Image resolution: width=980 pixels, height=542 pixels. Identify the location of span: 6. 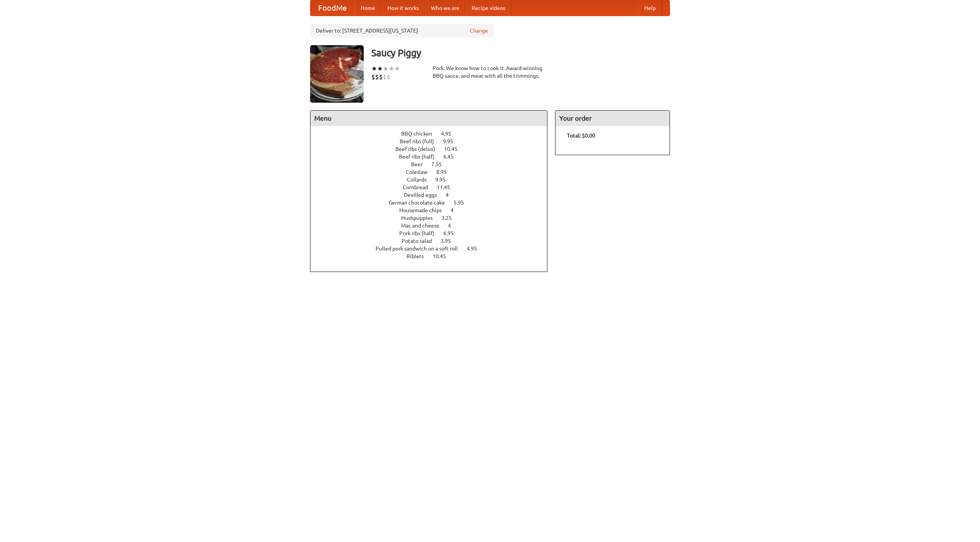
(454, 226).